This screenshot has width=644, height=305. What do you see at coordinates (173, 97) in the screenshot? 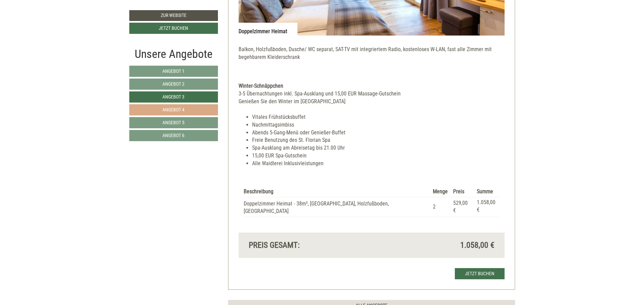
I see `span: Angebot 3` at bounding box center [173, 97].